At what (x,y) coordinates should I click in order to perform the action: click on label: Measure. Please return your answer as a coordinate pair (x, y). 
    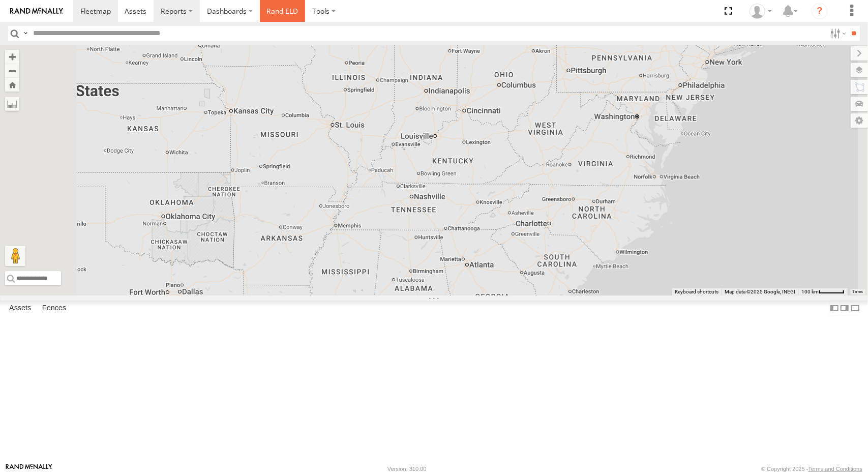
    Looking at the image, I should click on (12, 104).